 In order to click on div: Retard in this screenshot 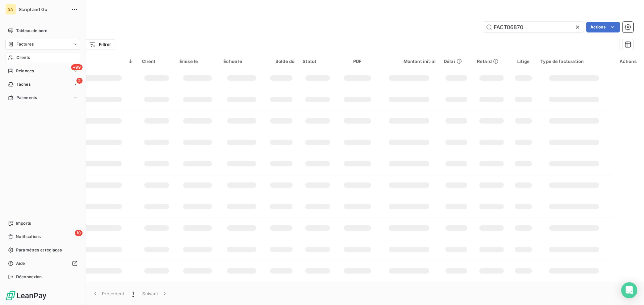, I will do `click(491, 62)`.